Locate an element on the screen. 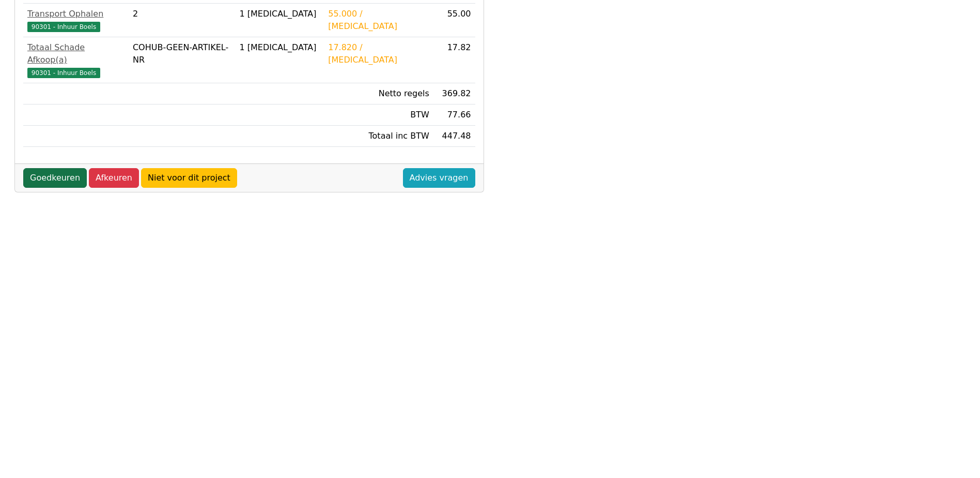 The image size is (980, 478). a: Totaal Schade Afkoop(a)90301 - Inhuur Boels is located at coordinates (76, 60).